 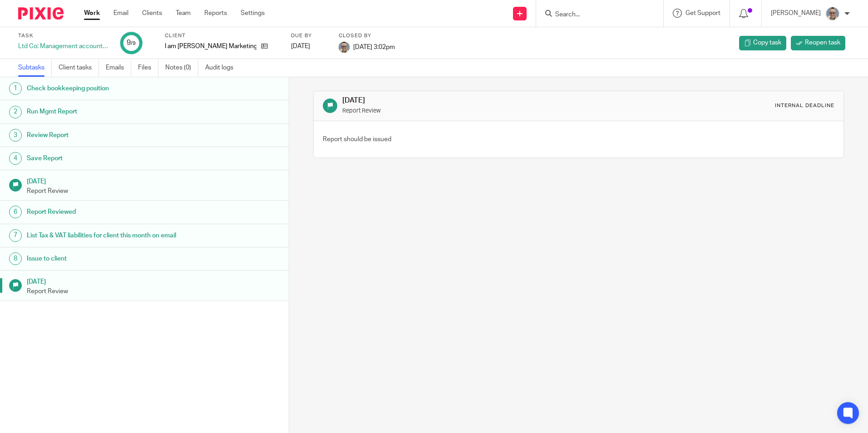 I want to click on a: Reopen task, so click(x=818, y=43).